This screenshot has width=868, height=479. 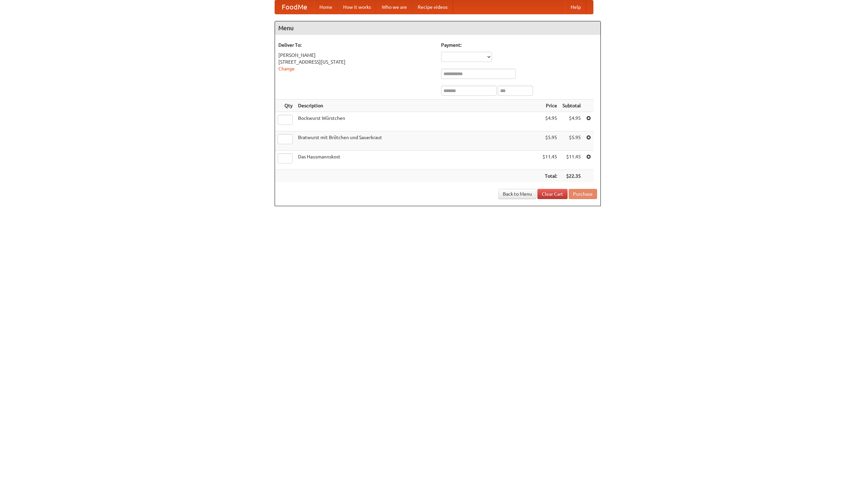 What do you see at coordinates (395, 7) in the screenshot?
I see `a: Who we are` at bounding box center [395, 7].